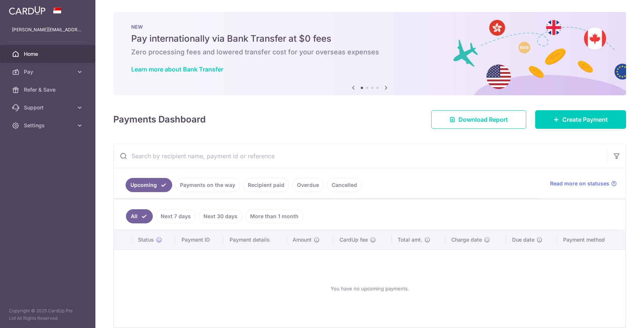 The width and height of the screenshot is (644, 328). I want to click on a: Next 7 days, so click(176, 217).